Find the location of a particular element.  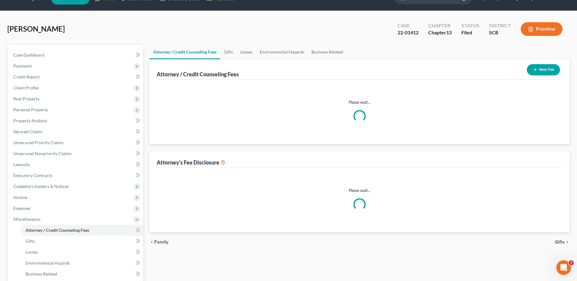

span: Business Related is located at coordinates (41, 274).